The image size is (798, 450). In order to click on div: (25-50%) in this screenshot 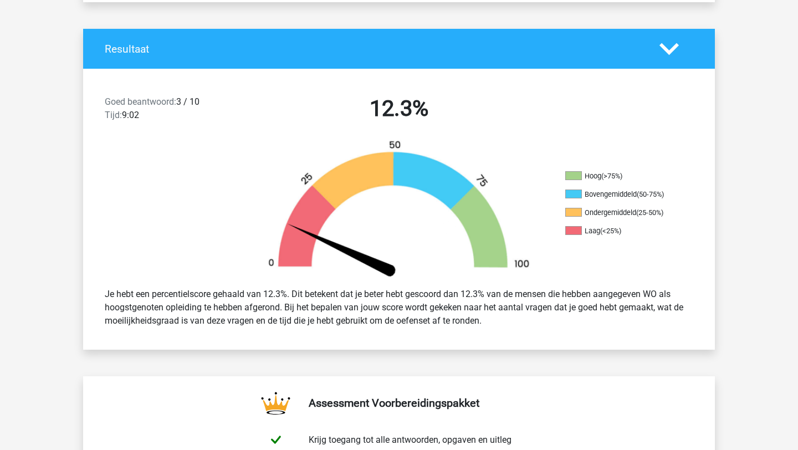, I will do `click(649, 212)`.